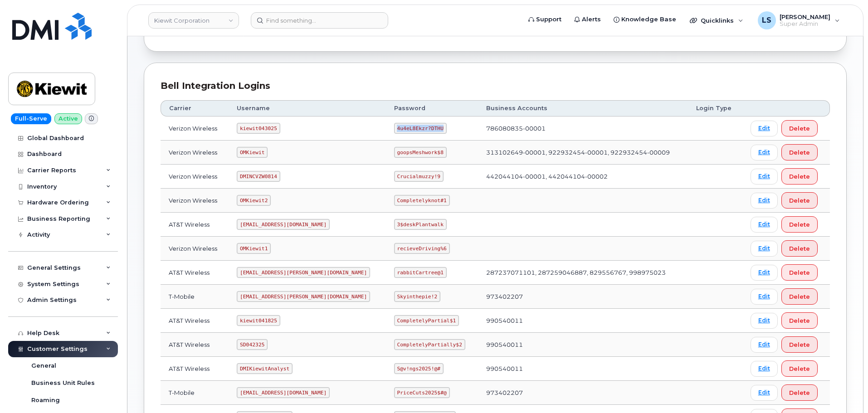 This screenshot has height=413, width=868. What do you see at coordinates (422, 249) in the screenshot?
I see `code: recieveDriving%6` at bounding box center [422, 249].